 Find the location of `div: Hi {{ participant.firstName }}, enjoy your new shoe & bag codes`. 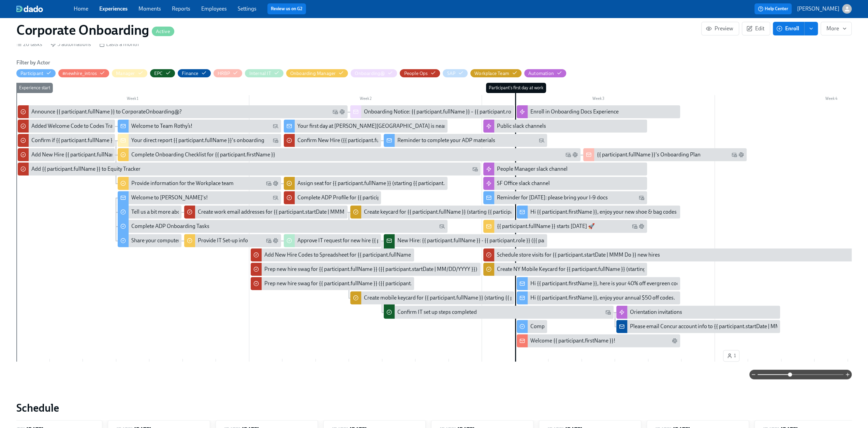

div: Hi {{ participant.firstName }}, enjoy your new shoe & bag codes is located at coordinates (604, 212).